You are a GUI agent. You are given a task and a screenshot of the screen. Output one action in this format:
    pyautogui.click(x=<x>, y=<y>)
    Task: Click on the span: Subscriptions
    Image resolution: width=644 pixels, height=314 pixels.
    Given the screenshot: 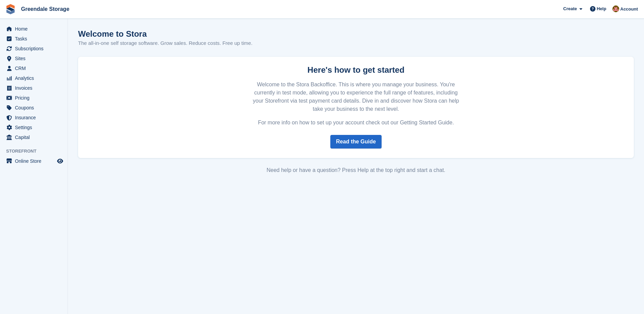 What is the action you would take?
    pyautogui.click(x=35, y=49)
    